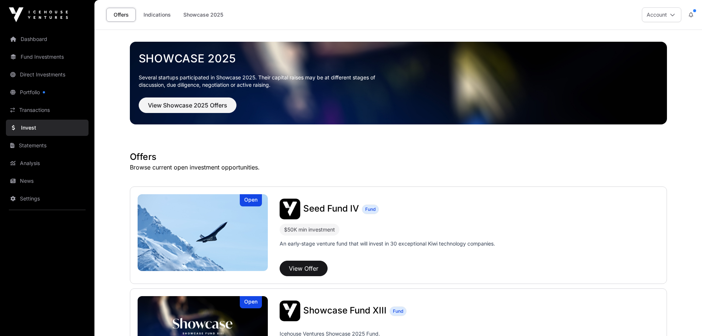  What do you see at coordinates (290, 311) in the screenshot?
I see `img: Showcase Fund XIII` at bounding box center [290, 311].